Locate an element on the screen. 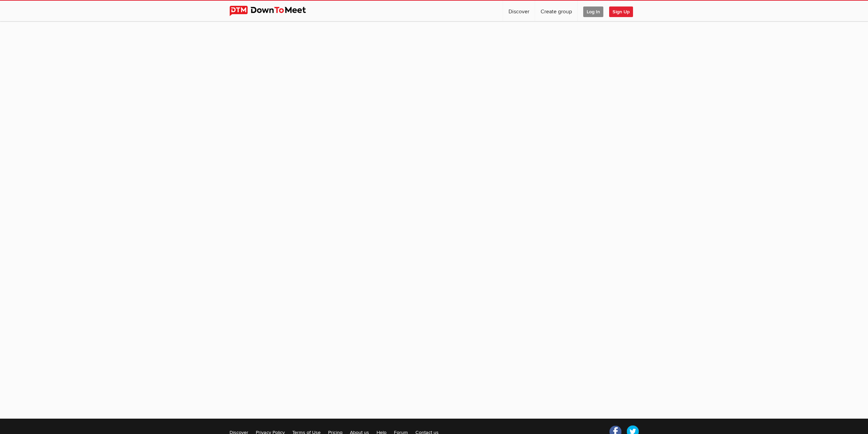 Image resolution: width=868 pixels, height=434 pixels. a: Create group is located at coordinates (556, 11).